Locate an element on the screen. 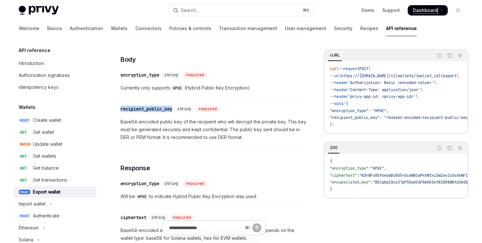  div: Search... is located at coordinates (190, 10).